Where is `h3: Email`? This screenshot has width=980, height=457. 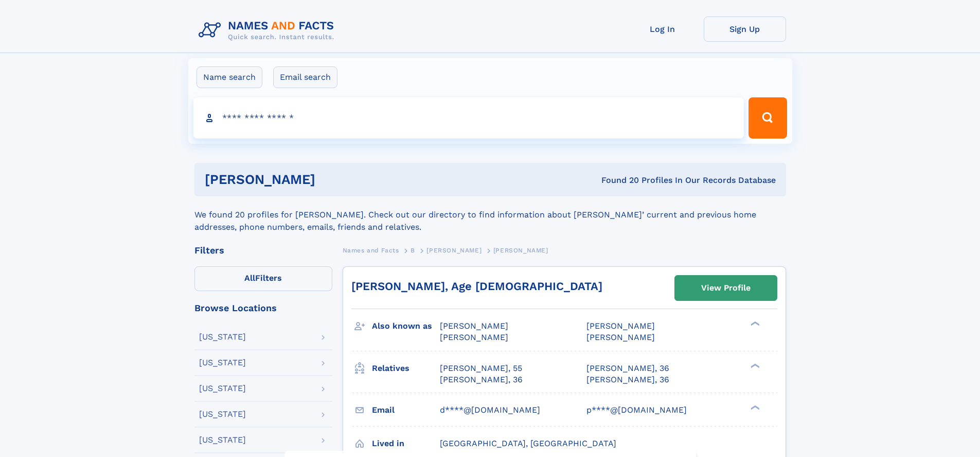 h3: Email is located at coordinates (406, 410).